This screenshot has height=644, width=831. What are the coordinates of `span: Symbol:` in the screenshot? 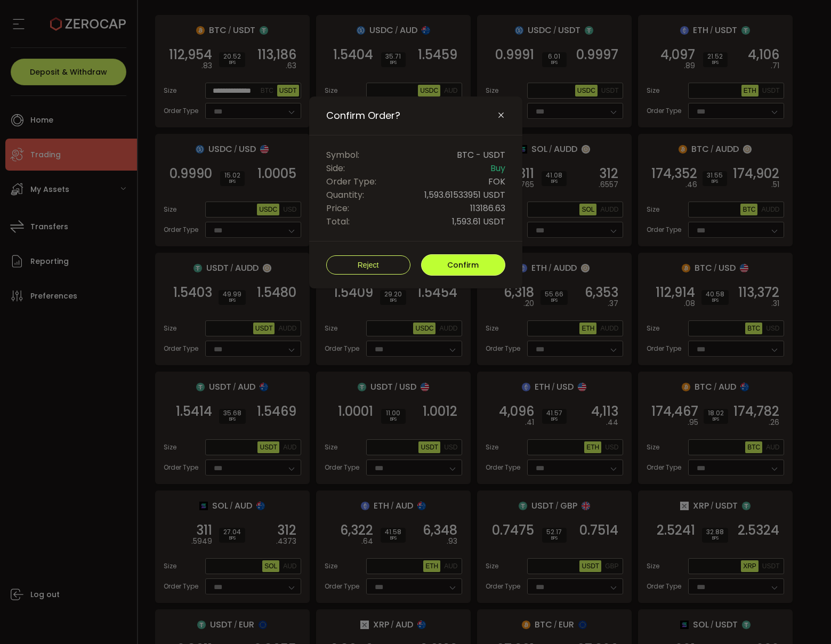 It's located at (343, 155).